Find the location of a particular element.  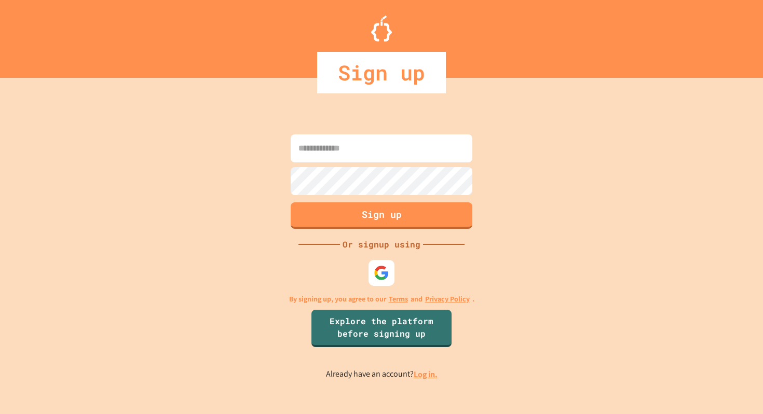

button: Sign up is located at coordinates (381, 215).